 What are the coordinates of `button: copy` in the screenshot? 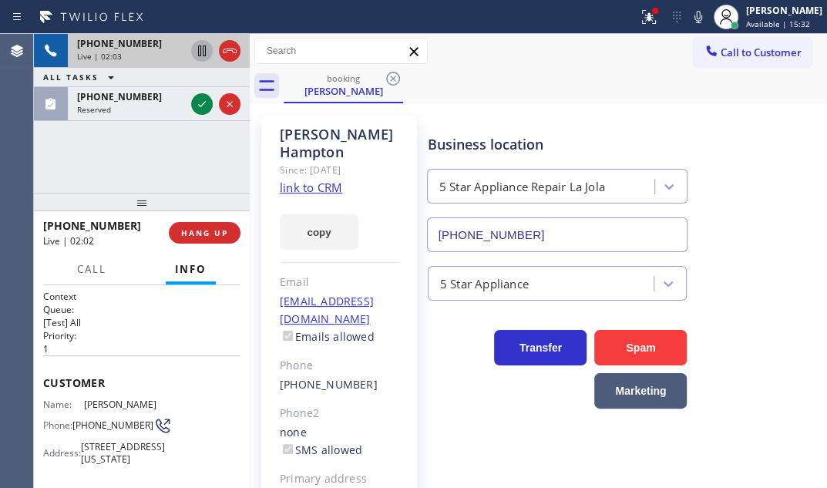 It's located at (319, 232).